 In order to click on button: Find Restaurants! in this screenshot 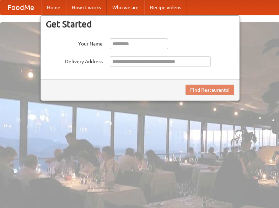, I will do `click(210, 90)`.